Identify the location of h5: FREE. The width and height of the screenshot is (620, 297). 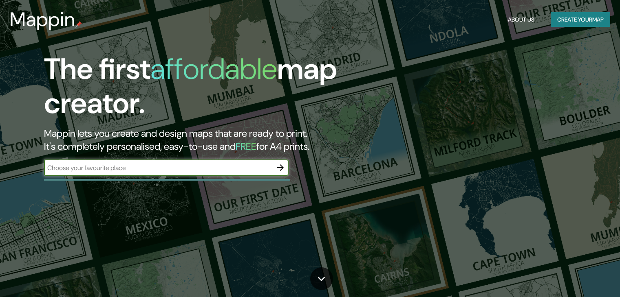
(246, 146).